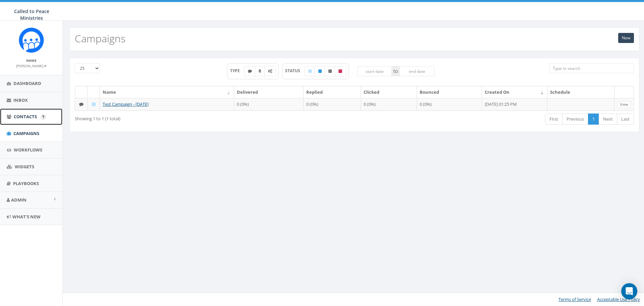 The image size is (644, 306). What do you see at coordinates (341, 71) in the screenshot?
I see `label: Archived` at bounding box center [341, 71].